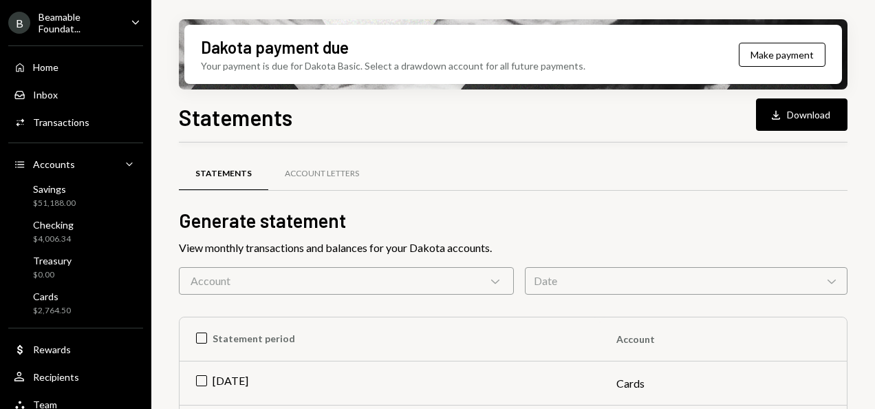 This screenshot has width=875, height=409. Describe the element at coordinates (76, 164) in the screenshot. I see `a: Accounts` at that location.